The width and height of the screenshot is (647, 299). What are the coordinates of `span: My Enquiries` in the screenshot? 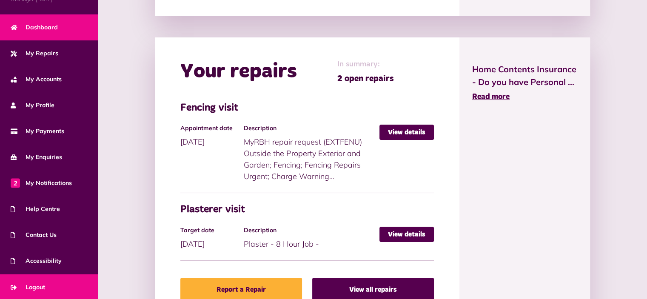 It's located at (36, 157).